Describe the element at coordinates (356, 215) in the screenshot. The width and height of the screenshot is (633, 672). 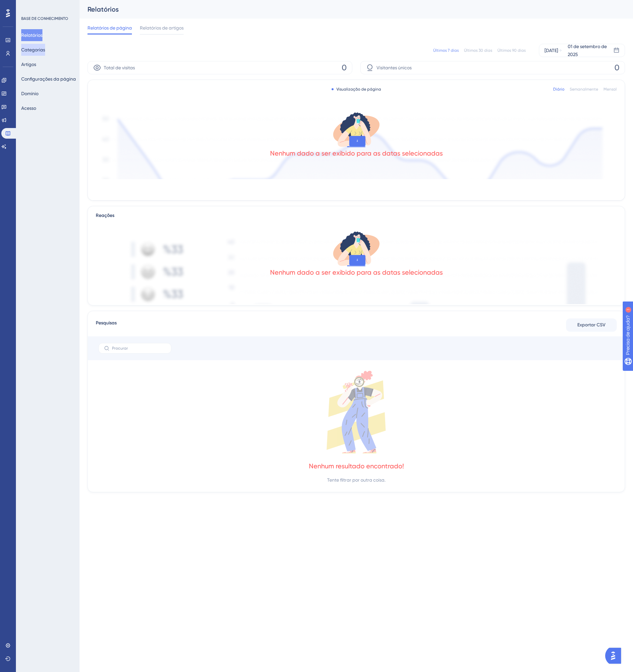
I see `div: Reações` at that location.